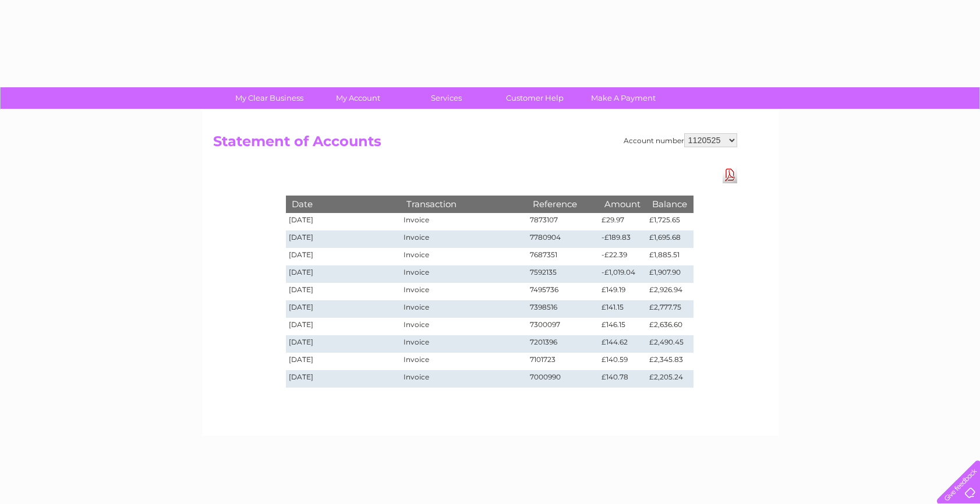  I want to click on a: Services, so click(446, 98).